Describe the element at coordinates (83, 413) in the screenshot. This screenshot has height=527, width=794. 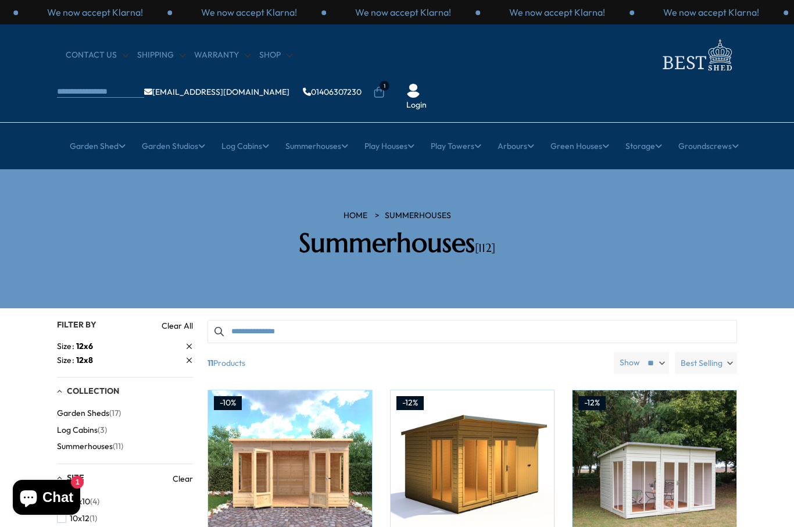
I see `span: Garden Sheds` at that location.